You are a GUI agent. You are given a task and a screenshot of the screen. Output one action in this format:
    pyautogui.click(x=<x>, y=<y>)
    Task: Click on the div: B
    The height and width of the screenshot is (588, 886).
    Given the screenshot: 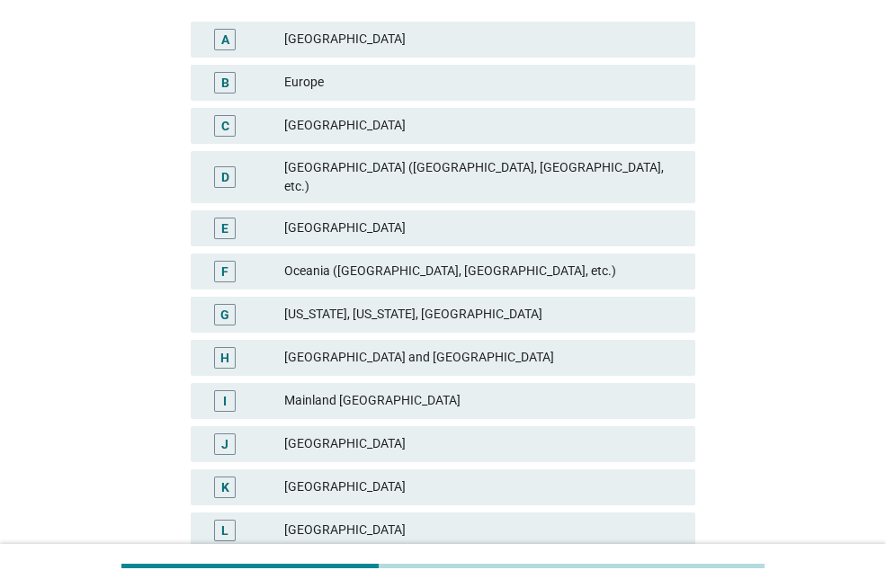 What is the action you would take?
    pyautogui.click(x=225, y=82)
    